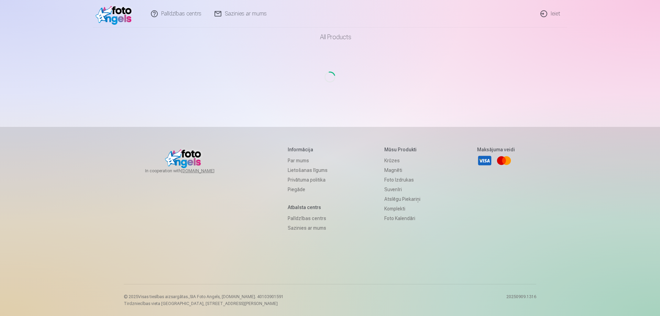  What do you see at coordinates (521, 300) in the screenshot?
I see `p: 20250909.1316` at bounding box center [521, 300].